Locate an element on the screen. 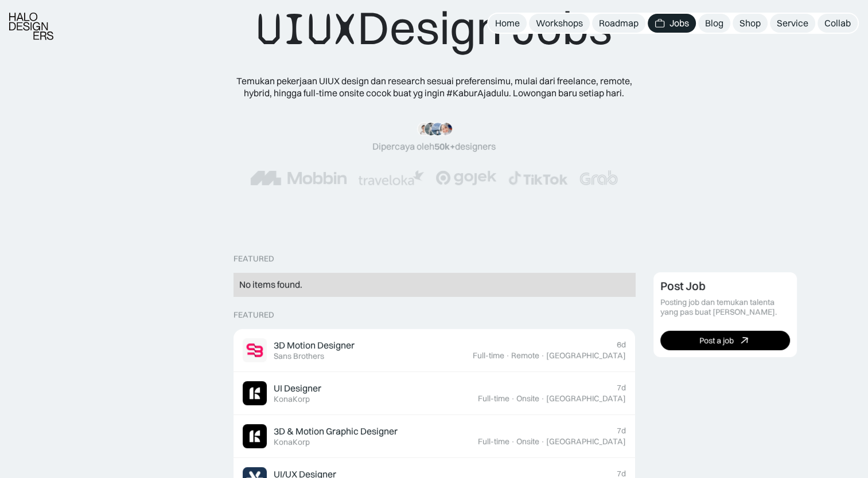 Image resolution: width=868 pixels, height=478 pixels. a: Roadmap is located at coordinates (618, 23).